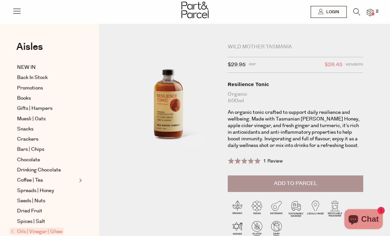 This screenshot has height=236, width=390. Describe the element at coordinates (24, 98) in the screenshot. I see `span: Books` at that location.